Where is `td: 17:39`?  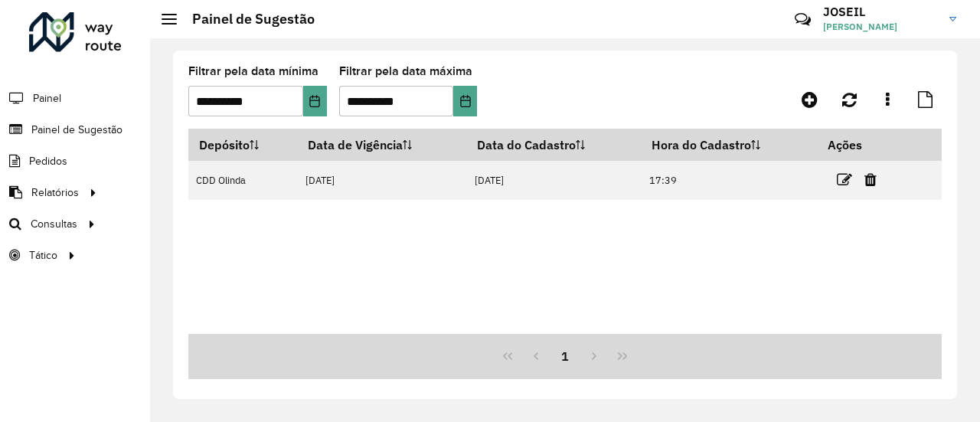
td: 17:39 is located at coordinates (729, 180).